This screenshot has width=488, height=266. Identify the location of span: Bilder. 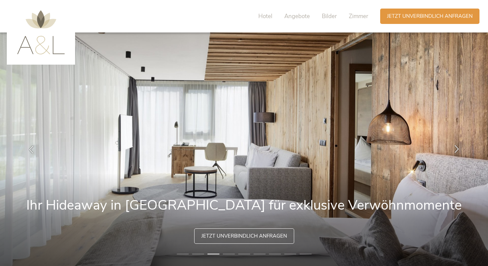
(329, 16).